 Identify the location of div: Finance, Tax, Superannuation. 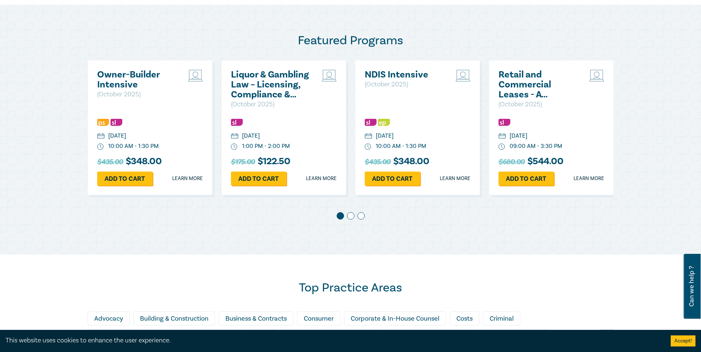
(330, 337).